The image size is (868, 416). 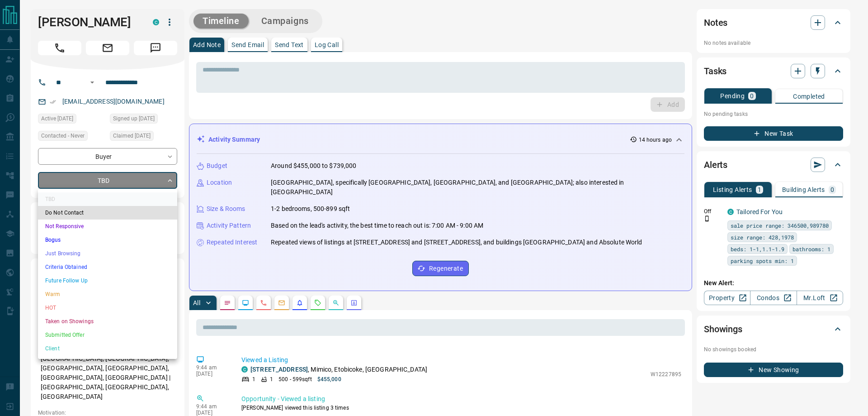 I want to click on li: Bogus, so click(x=108, y=240).